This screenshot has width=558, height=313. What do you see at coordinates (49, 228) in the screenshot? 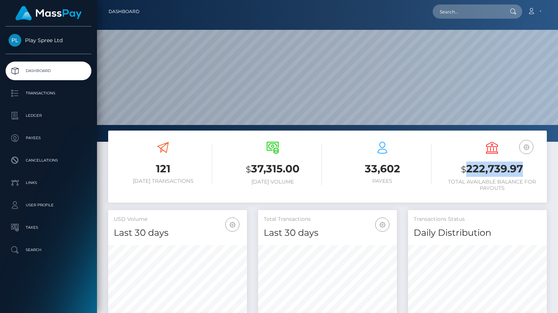
I see `p: Taxes` at bounding box center [49, 228].